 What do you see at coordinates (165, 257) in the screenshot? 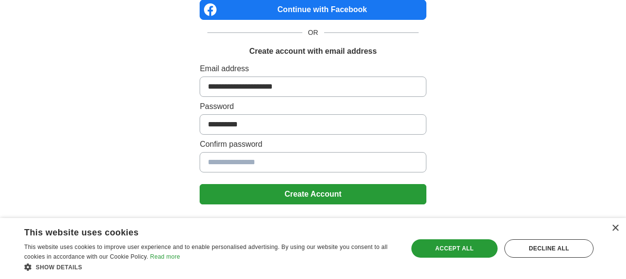
I see `a: Read more, opens a new window` at bounding box center [165, 257].